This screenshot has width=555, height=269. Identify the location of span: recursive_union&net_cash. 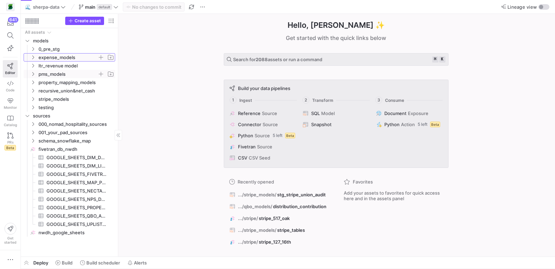
(76, 91).